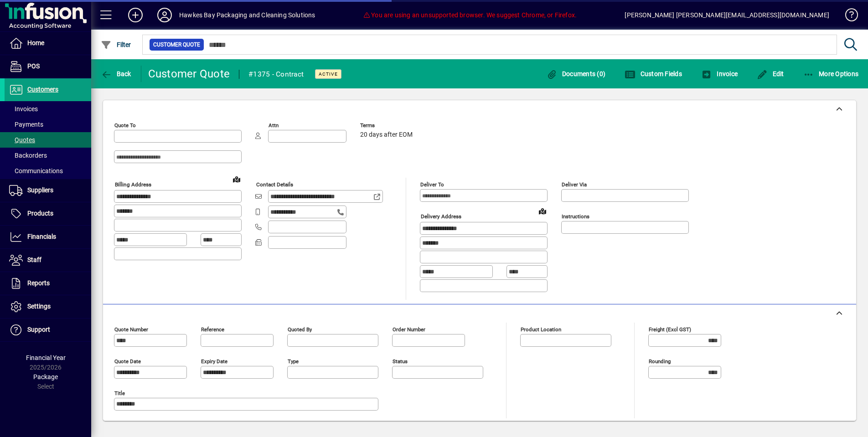 The width and height of the screenshot is (868, 437). I want to click on div: Customer Quote, so click(189, 74).